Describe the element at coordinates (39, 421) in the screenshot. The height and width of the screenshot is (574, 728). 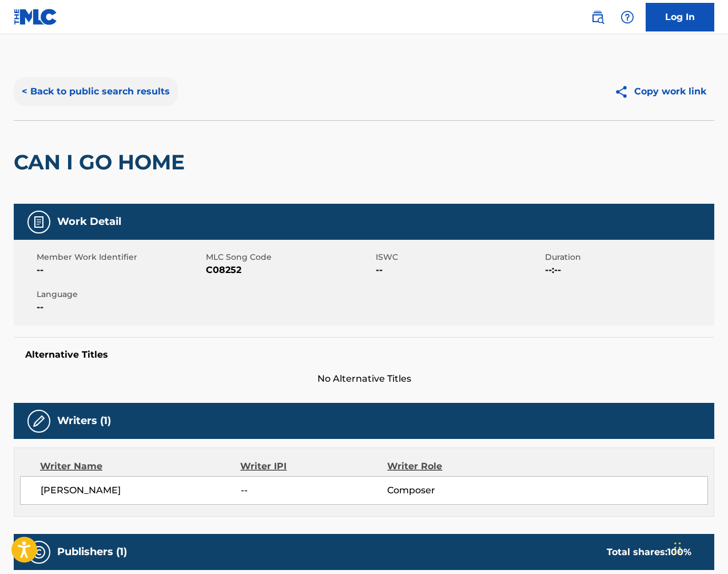
I see `img: Writers` at that location.